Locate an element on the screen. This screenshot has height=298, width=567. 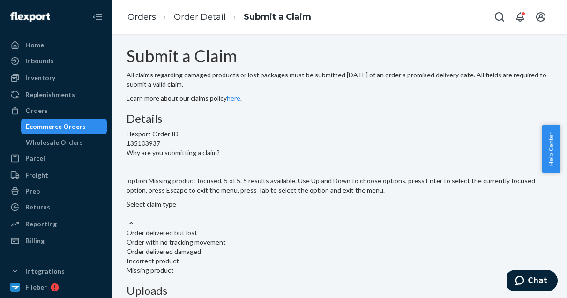
div: Incorrect product is located at coordinates (340, 261).